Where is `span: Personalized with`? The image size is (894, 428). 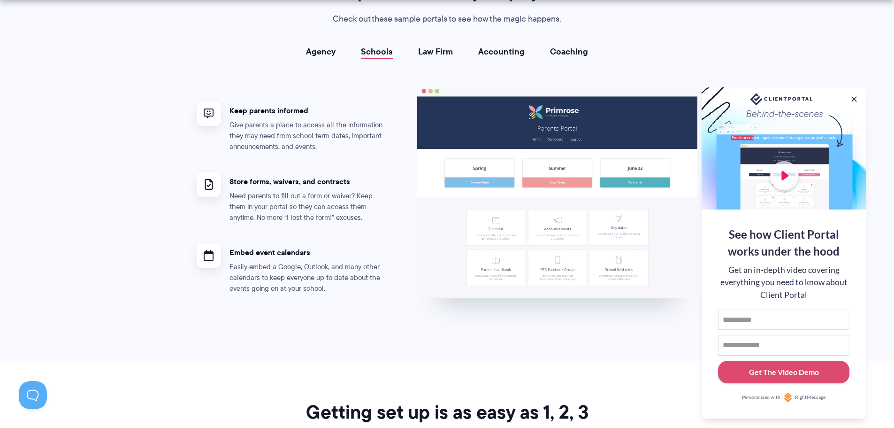
span: Personalized with is located at coordinates (762, 397).